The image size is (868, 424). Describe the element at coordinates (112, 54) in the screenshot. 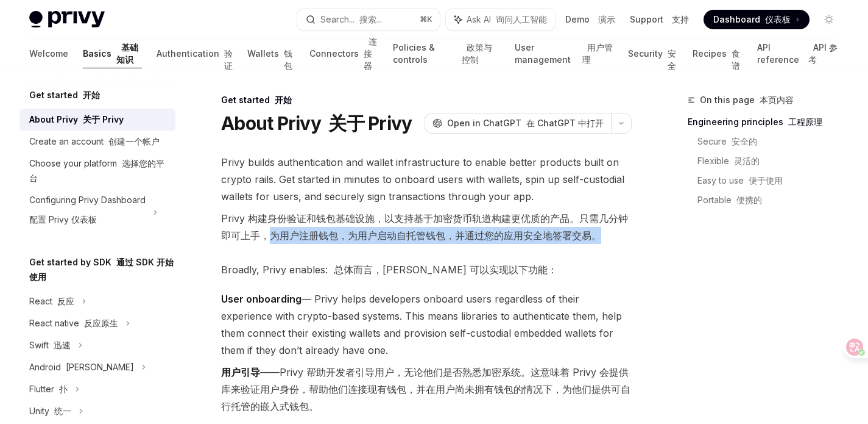

I see `a: Basics 基础知识` at that location.